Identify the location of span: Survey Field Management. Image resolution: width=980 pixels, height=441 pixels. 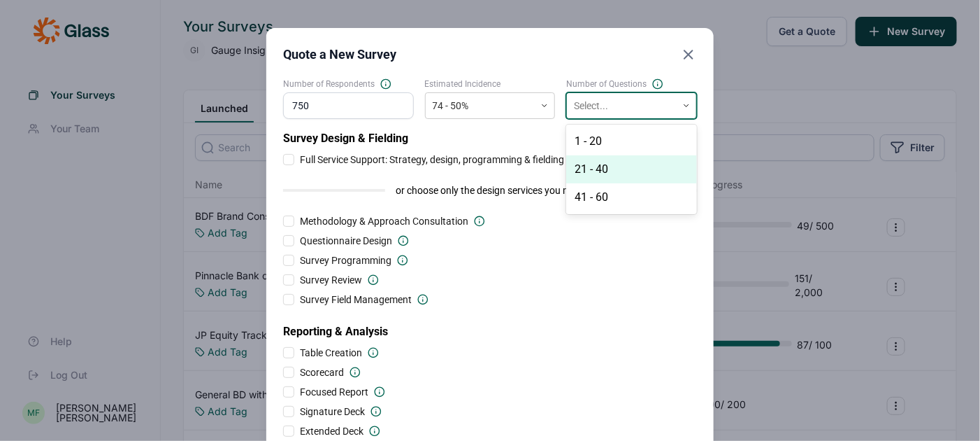
(356, 299).